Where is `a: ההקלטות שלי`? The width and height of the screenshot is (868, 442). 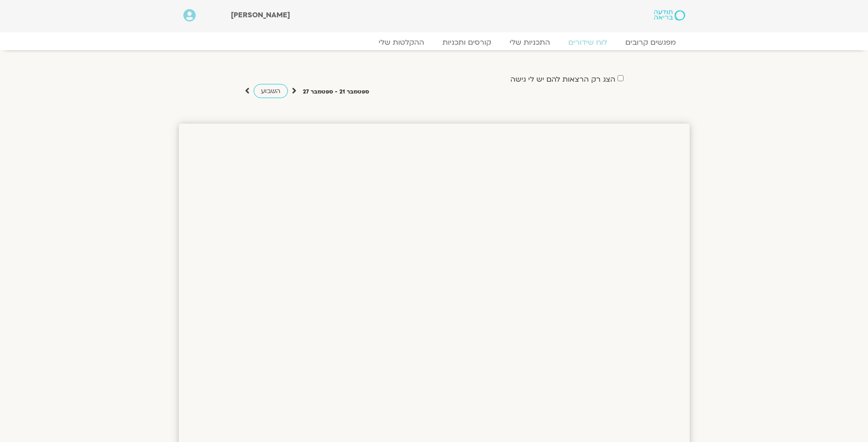
a: ההקלטות שלי is located at coordinates (402, 42).